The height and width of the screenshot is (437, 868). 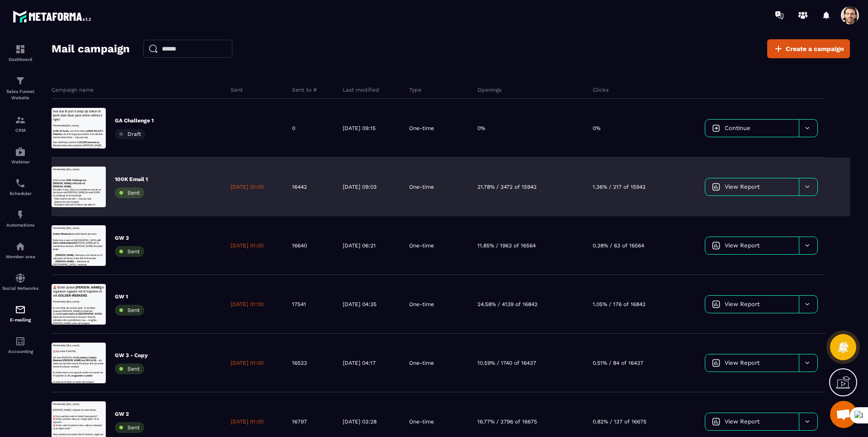 I want to click on strong: GOLDEN WEEKEND, so click(x=70, y=39).